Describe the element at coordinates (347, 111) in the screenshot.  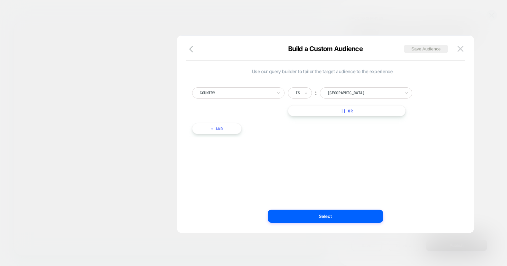
I see `button: || Or` at that location.